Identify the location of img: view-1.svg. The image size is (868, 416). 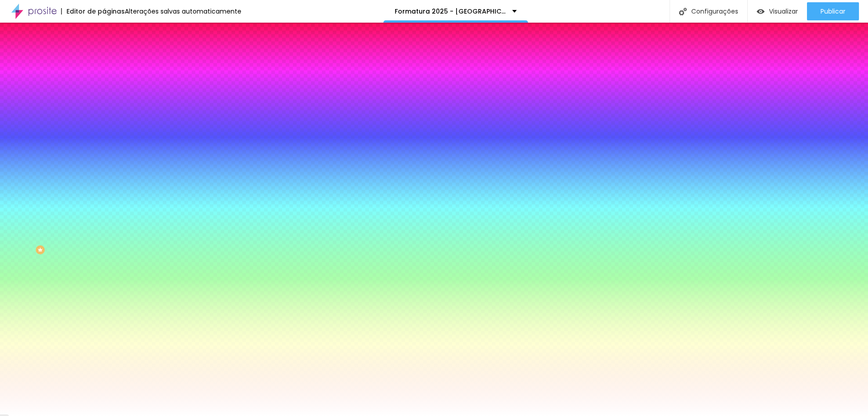
(761, 11).